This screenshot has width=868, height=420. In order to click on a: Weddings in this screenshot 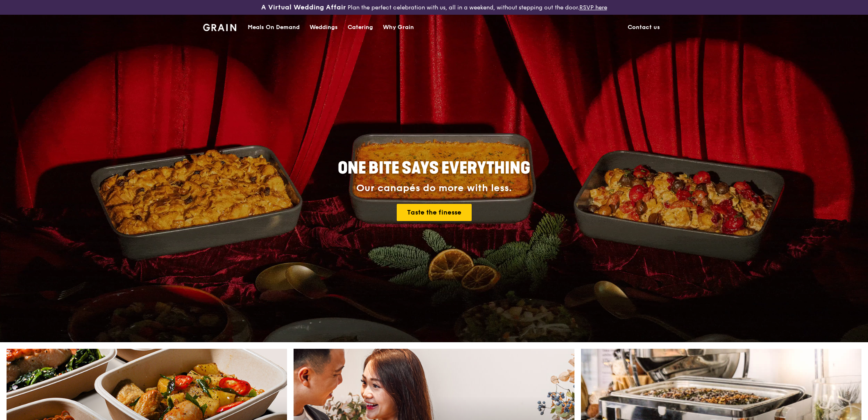, I will do `click(324, 28)`.